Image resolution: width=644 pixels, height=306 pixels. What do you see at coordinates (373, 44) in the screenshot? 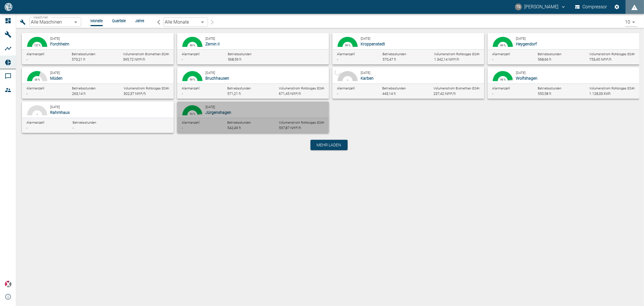
I see `span: Kroppenstedt` at bounding box center [373, 44].